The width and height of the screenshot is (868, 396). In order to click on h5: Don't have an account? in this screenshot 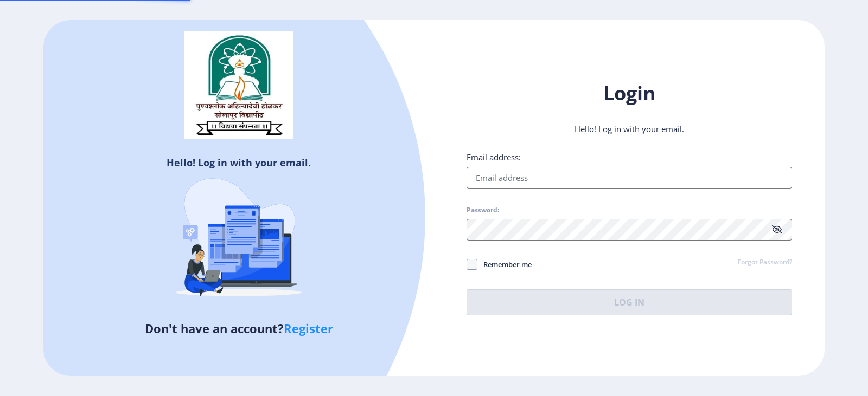, I will do `click(239, 328)`.